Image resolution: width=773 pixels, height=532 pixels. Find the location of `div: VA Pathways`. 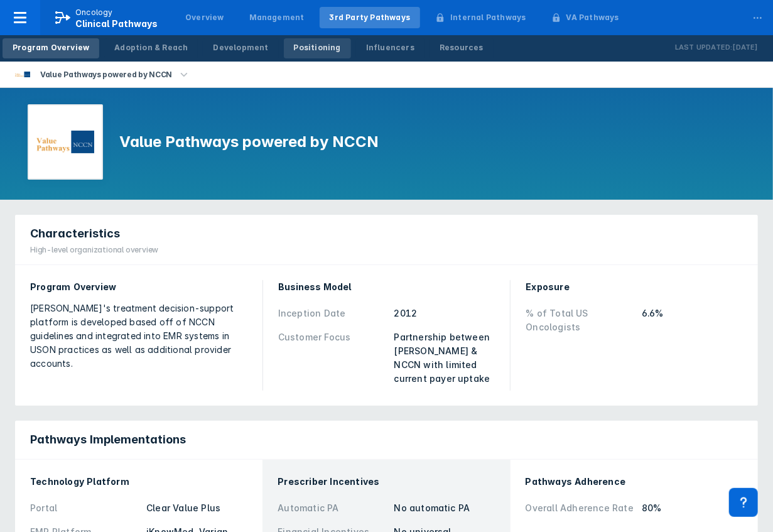

div: VA Pathways is located at coordinates (593, 17).